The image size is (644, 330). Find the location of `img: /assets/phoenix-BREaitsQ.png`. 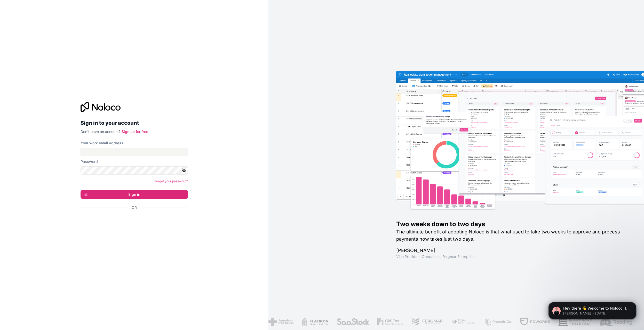

img: /assets/phoenix-BREaitsQ.png is located at coordinates (474, 322).